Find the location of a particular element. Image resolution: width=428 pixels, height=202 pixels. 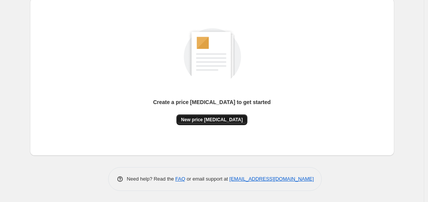

span: Need help? Read the is located at coordinates (151, 179).